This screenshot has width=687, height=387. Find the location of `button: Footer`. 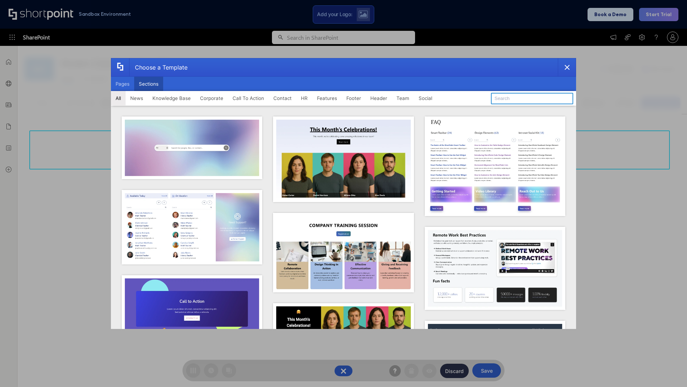

button: Footer is located at coordinates (354, 98).